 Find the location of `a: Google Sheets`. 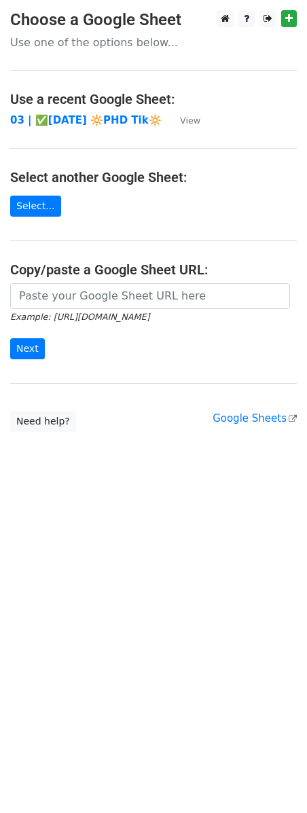

a: Google Sheets is located at coordinates (255, 419).